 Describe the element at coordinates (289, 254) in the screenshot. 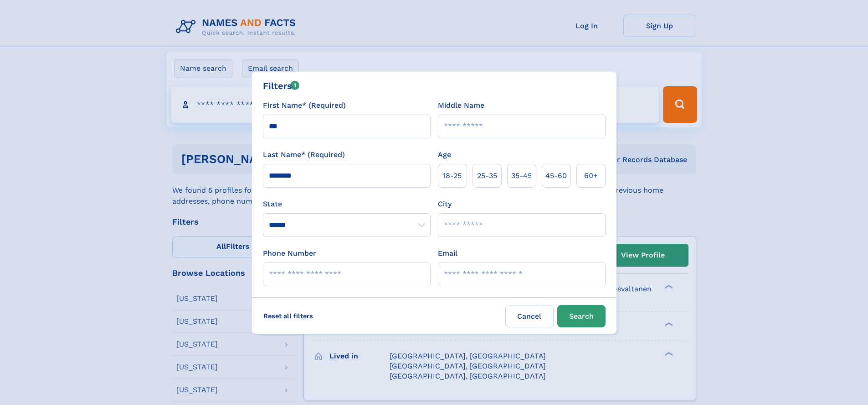

I see `label: Phone Number` at that location.